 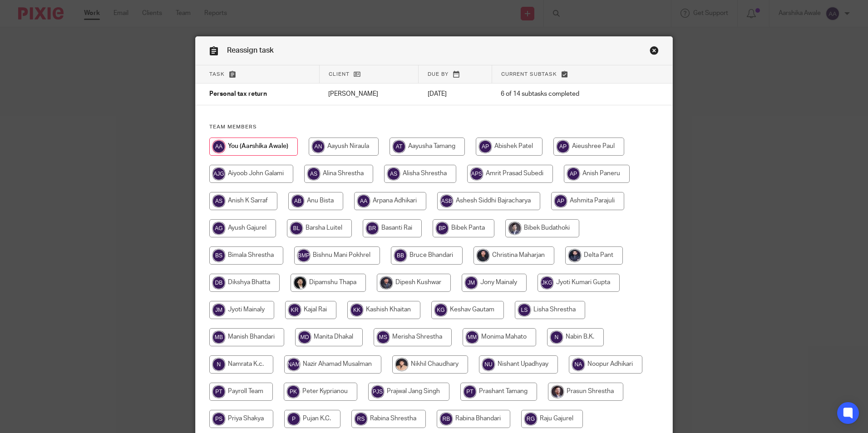 I want to click on span: Personal tax return, so click(x=238, y=95).